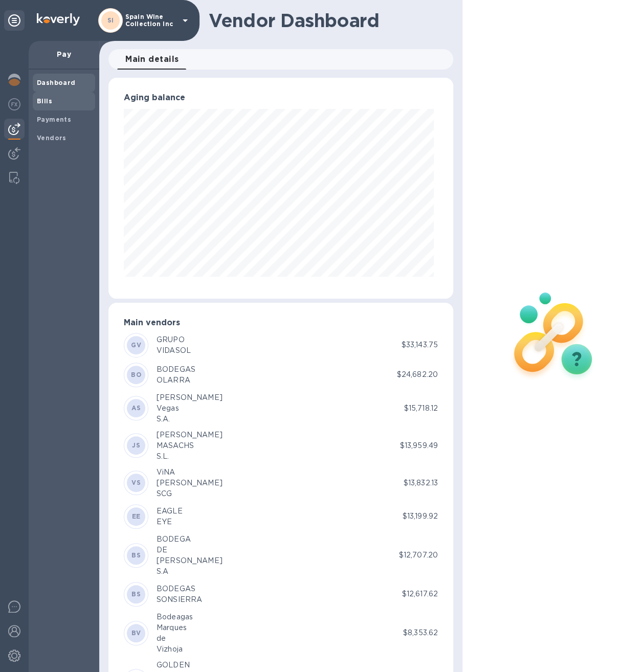  I want to click on div: Vizhoja, so click(175, 649).